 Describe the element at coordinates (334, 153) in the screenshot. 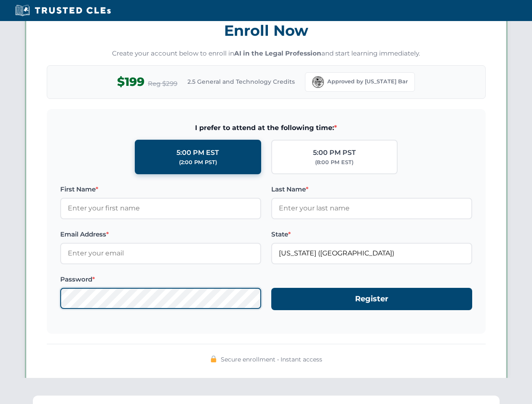

I see `div: 5:00 PM PST` at that location.